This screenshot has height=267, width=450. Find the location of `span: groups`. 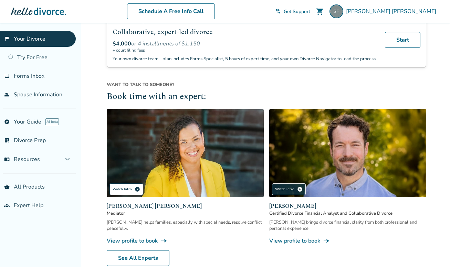

span: groups is located at coordinates (7, 205).